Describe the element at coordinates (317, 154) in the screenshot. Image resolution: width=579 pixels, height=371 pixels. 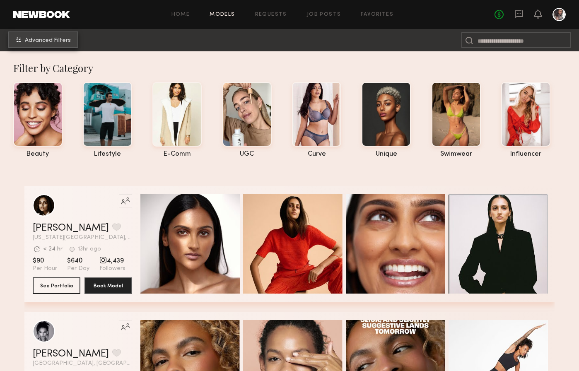
I see `div: curve` at that location.